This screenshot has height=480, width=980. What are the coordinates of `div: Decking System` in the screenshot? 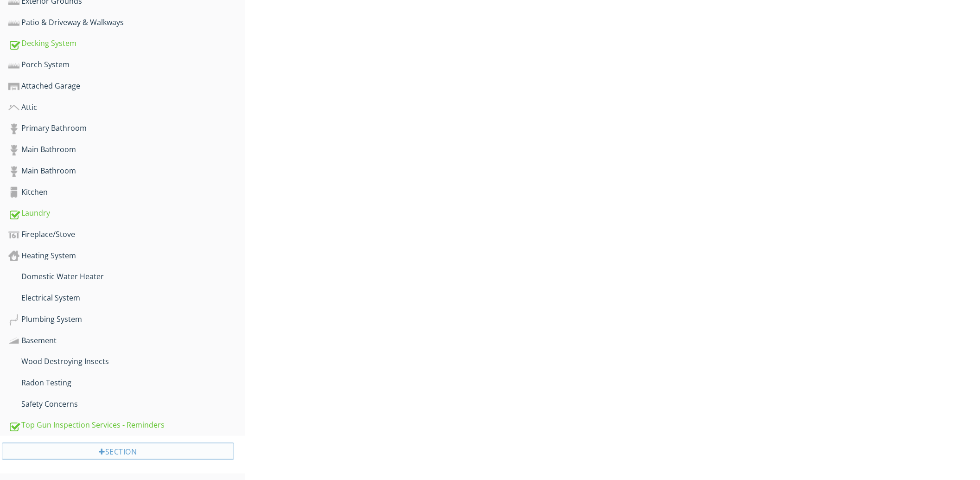 It's located at (126, 44).